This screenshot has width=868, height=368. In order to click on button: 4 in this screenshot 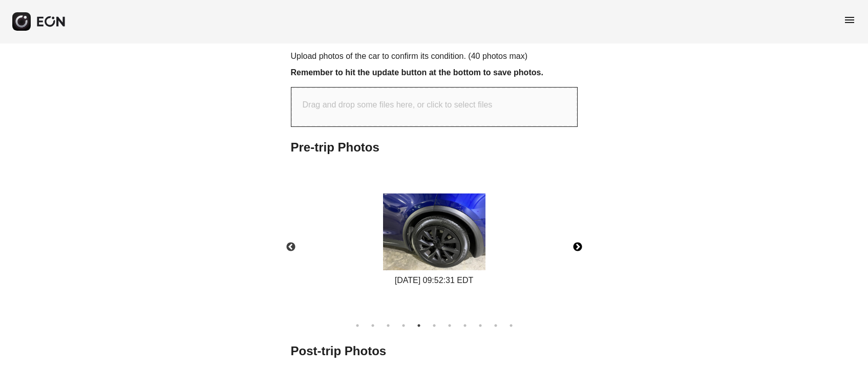, I will do `click(404, 326)`.